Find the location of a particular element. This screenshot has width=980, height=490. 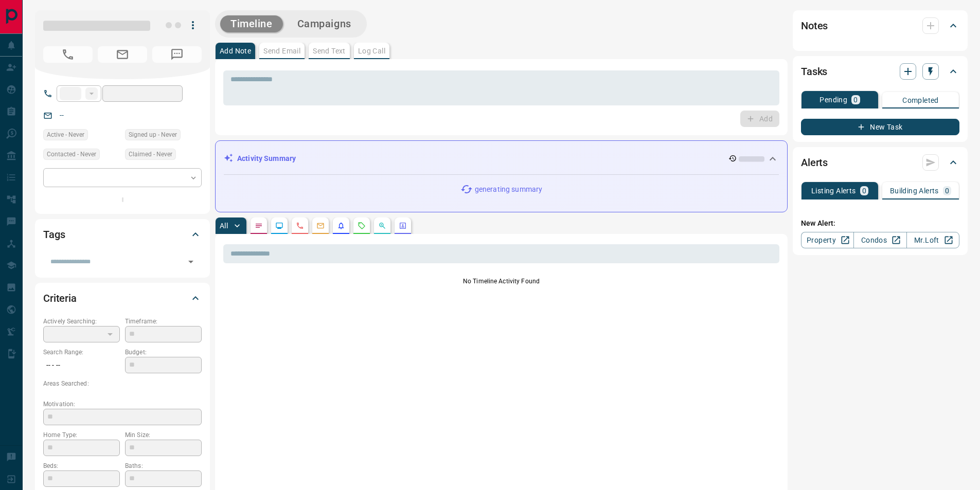

button: New Task is located at coordinates (880, 127).